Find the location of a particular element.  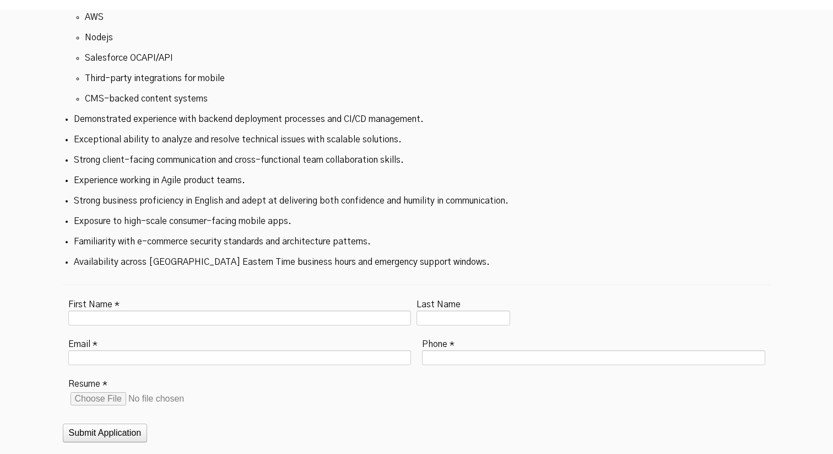

p: AWS is located at coordinates (417, 17).